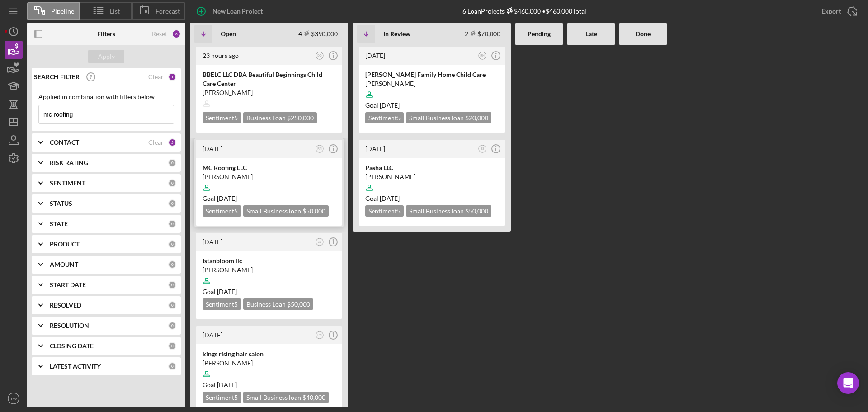 The image size is (868, 412). Describe the element at coordinates (319, 55) in the screenshot. I see `text: DG` at that location.